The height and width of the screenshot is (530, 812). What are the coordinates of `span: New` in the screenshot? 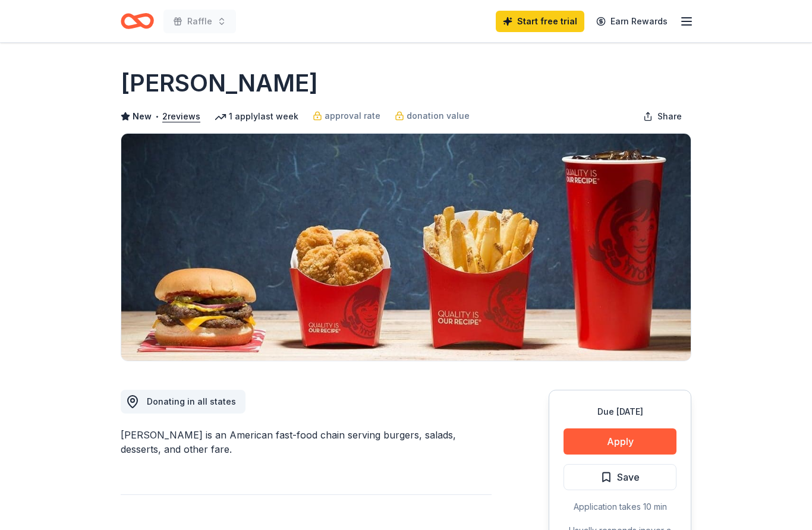 It's located at (142, 117).